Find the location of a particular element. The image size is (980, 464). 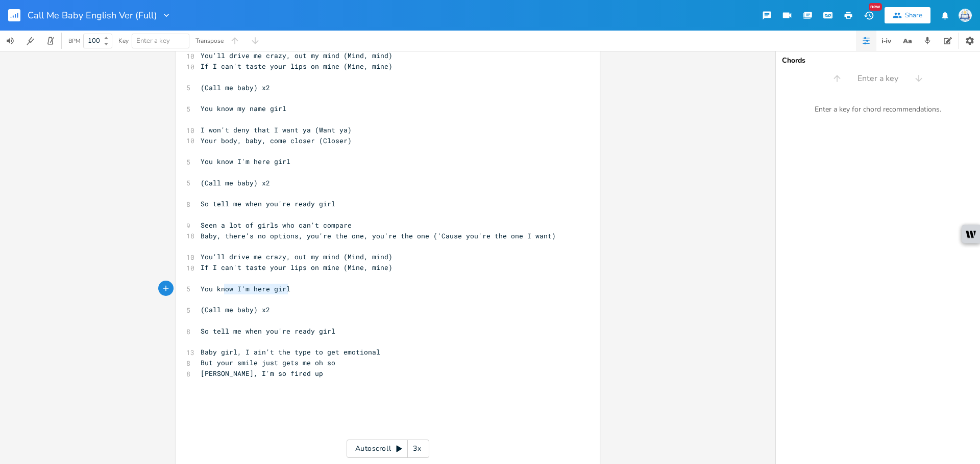

span: I won't deny that I want ya (Want ya) is located at coordinates (276, 130).